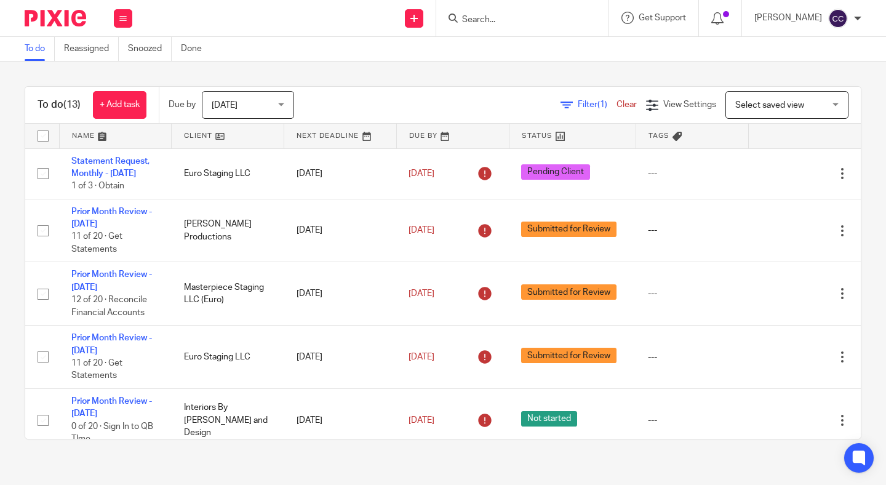 Image resolution: width=886 pixels, height=485 pixels. What do you see at coordinates (182, 105) in the screenshot?
I see `p: Due by` at bounding box center [182, 105].